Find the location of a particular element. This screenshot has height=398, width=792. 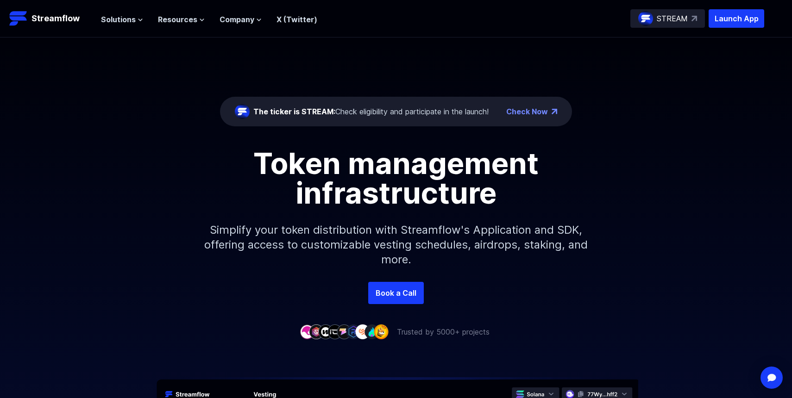

img: top-right-arrow.svg is located at coordinates (694, 19).